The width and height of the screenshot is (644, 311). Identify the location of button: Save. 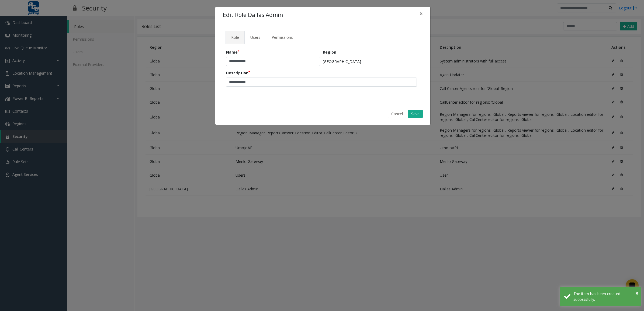
(415, 114).